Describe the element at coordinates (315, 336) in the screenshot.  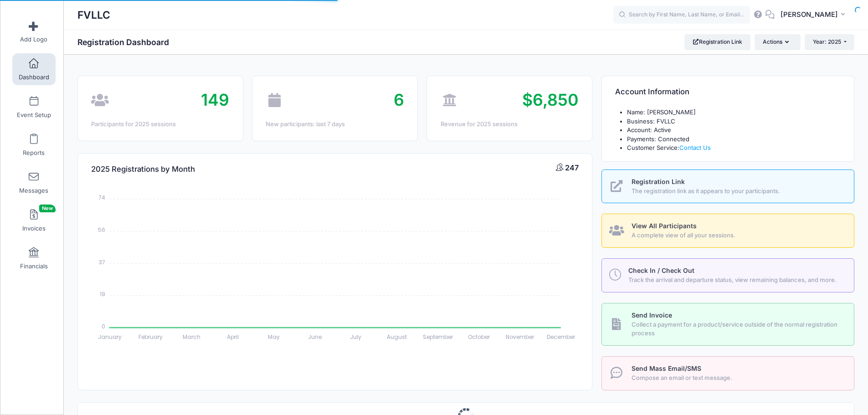
I see `tspan: June` at that location.